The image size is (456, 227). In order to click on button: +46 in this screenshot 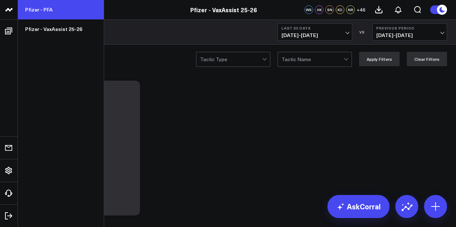, I will do `click(361, 10)`.